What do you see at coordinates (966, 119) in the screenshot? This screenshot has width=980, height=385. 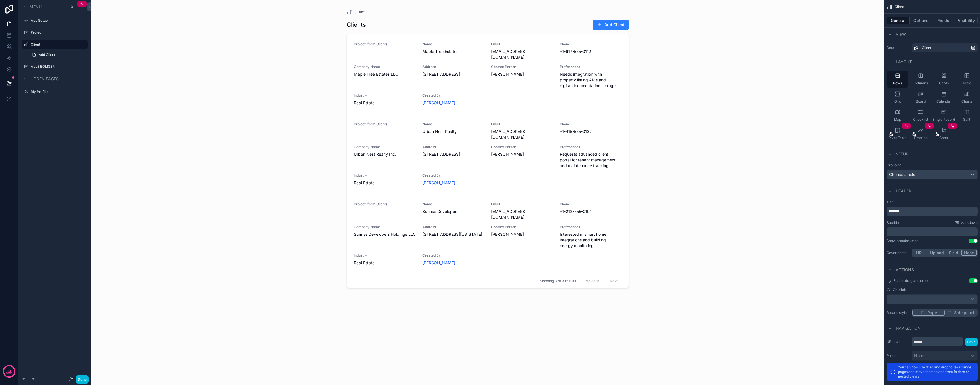 I see `span: Split` at bounding box center [966, 119].